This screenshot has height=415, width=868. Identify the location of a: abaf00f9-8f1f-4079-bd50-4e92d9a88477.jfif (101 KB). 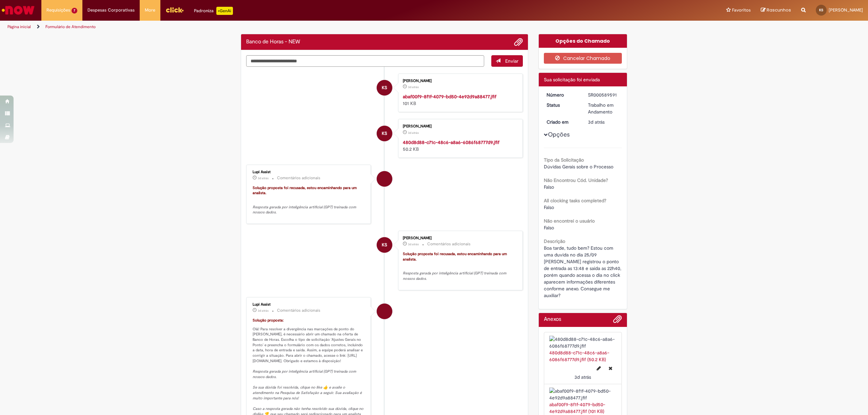
(577, 408).